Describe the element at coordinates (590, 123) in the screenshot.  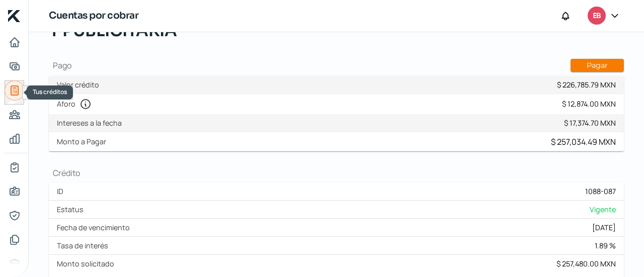
I see `div: $ 17,374.70 MXN` at that location.